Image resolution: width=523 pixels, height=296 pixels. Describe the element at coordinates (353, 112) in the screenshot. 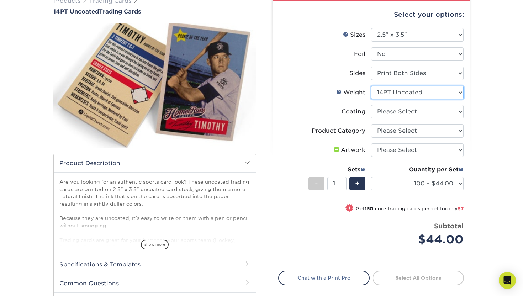

I see `div: Coating` at that location.